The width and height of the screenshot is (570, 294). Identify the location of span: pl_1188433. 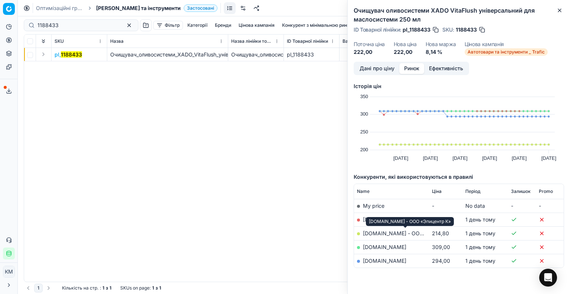
(417, 30).